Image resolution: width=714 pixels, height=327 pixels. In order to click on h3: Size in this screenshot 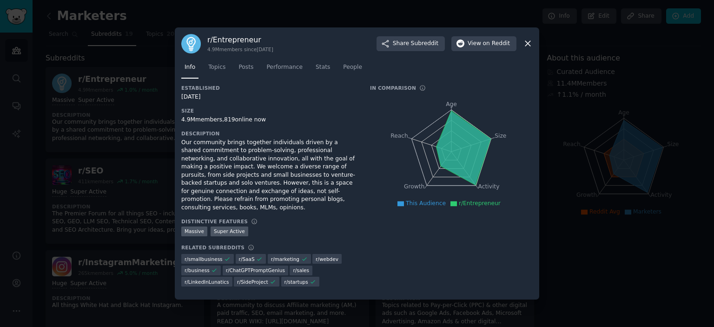, I will do `click(269, 111)`.